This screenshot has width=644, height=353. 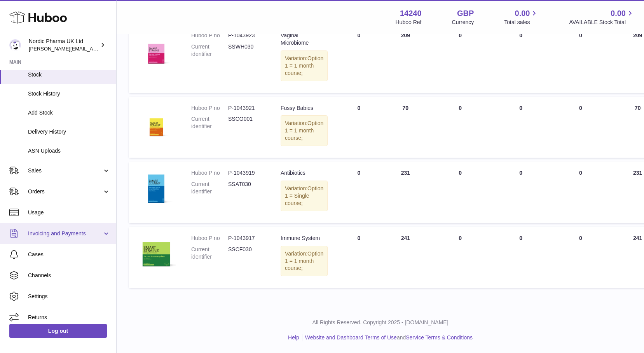 I want to click on span: Sales, so click(x=65, y=171).